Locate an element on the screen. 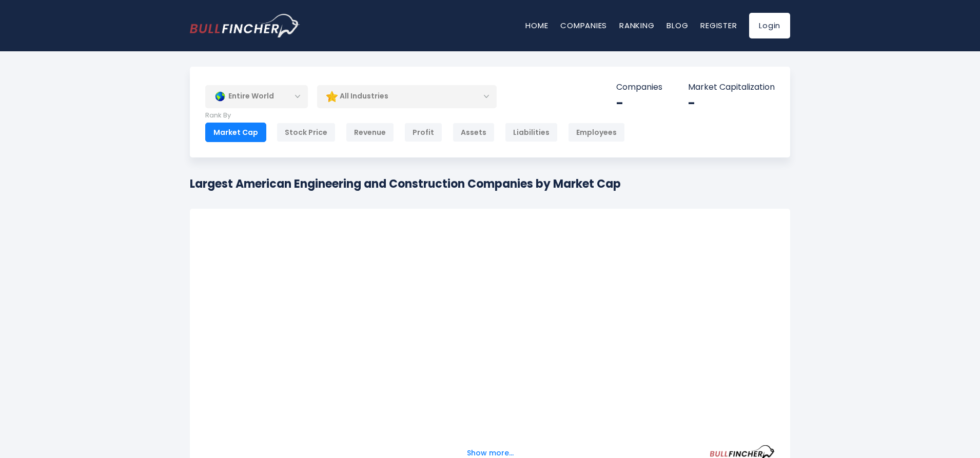  a: Login is located at coordinates (769, 25).